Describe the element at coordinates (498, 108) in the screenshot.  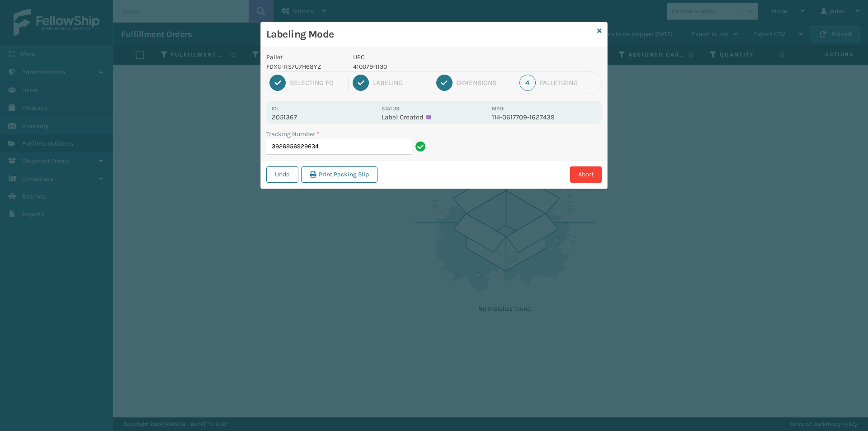
I see `label: MPO:` at that location.